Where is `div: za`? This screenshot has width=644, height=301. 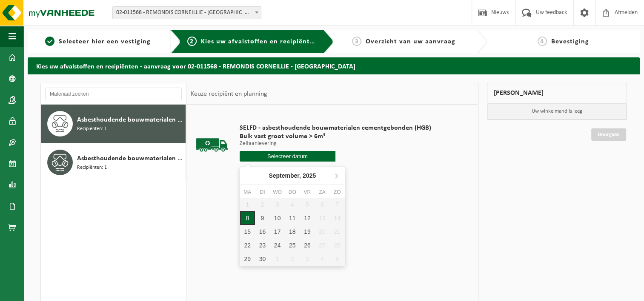
div: za is located at coordinates (322, 192).